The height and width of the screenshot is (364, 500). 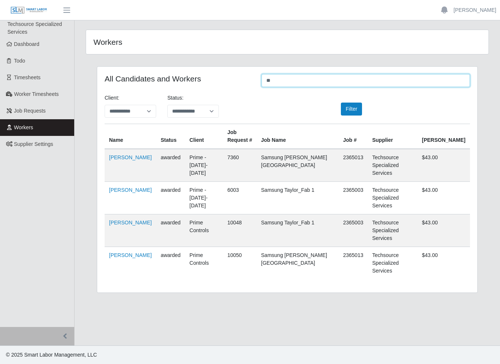 I want to click on button: Filter, so click(x=351, y=109).